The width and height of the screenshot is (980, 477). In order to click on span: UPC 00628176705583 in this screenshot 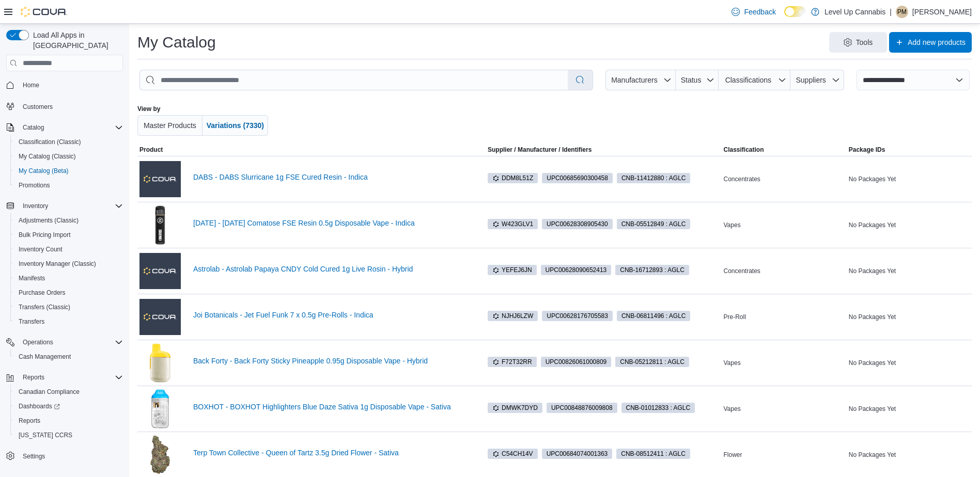, I will do `click(577, 316)`.